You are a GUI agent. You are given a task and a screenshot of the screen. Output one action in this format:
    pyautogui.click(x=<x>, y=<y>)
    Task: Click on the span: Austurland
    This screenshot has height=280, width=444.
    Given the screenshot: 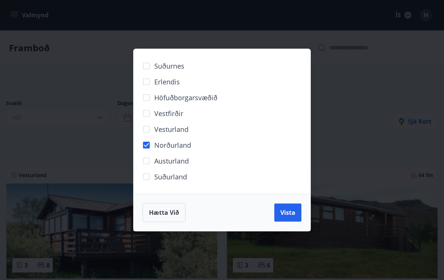 What is the action you would take?
    pyautogui.click(x=172, y=161)
    